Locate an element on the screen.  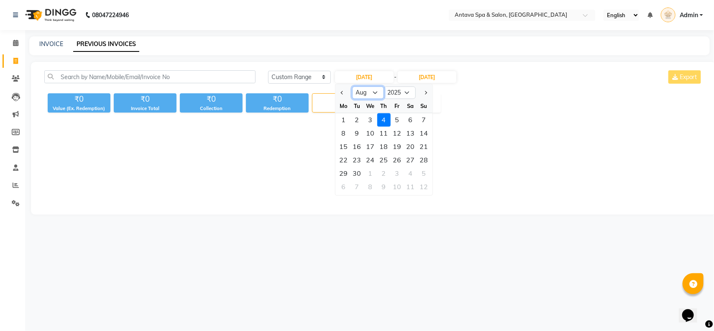
div: Th is located at coordinates (384, 106).